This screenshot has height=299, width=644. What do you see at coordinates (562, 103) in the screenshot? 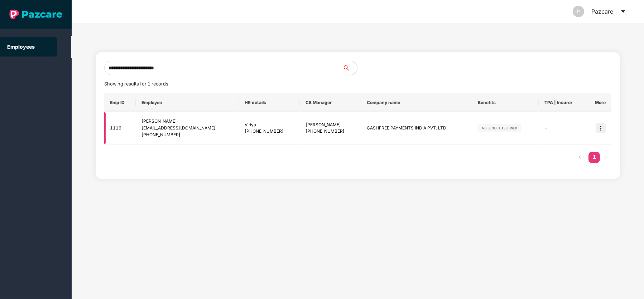
I see `th: TPA | Insurer` at bounding box center [562, 103].